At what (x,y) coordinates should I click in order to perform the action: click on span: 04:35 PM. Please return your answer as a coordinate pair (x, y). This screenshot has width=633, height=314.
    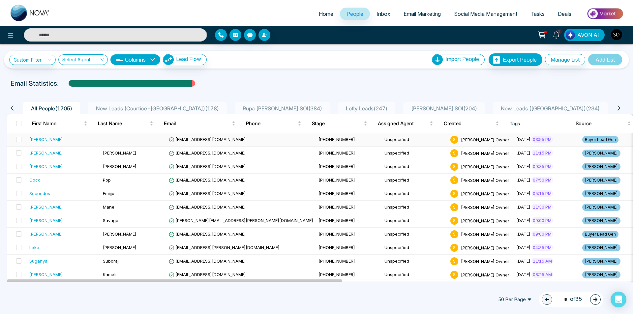
    Looking at the image, I should click on (542, 248).